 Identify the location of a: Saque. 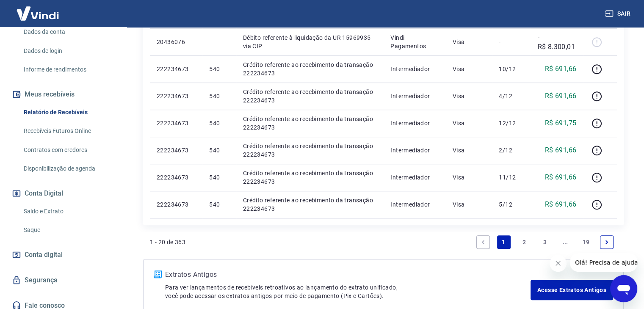
(68, 230).